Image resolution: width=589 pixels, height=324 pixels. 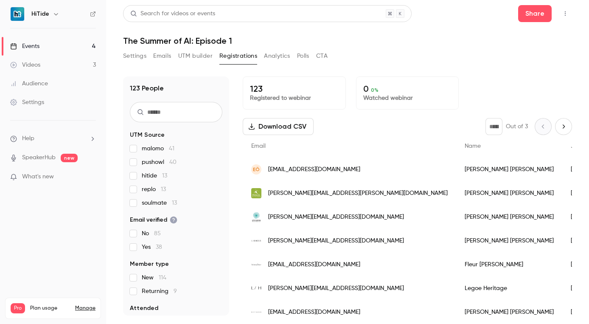 What do you see at coordinates (256, 241) in the screenshot?
I see `img: lionessfashion.com` at bounding box center [256, 241].